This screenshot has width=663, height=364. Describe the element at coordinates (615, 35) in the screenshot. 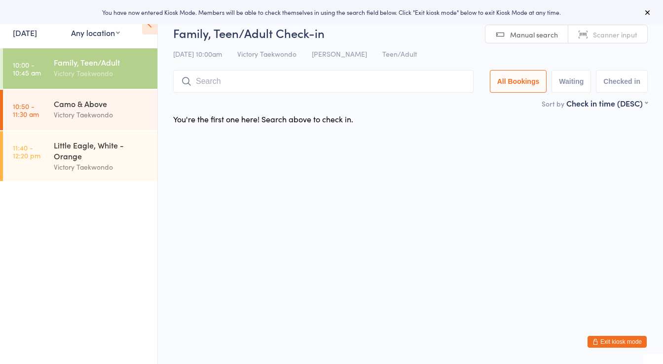

I see `span: Scanner input` at that location.